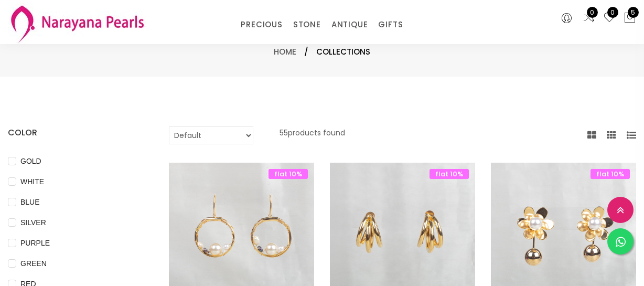 This screenshot has height=286, width=644. What do you see at coordinates (307, 24) in the screenshot?
I see `a: STONE` at bounding box center [307, 24].